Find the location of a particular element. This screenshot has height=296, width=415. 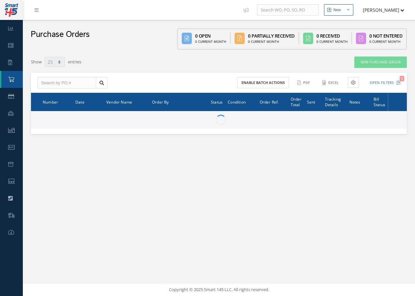

h2: Purchase Orders is located at coordinates (60, 35).